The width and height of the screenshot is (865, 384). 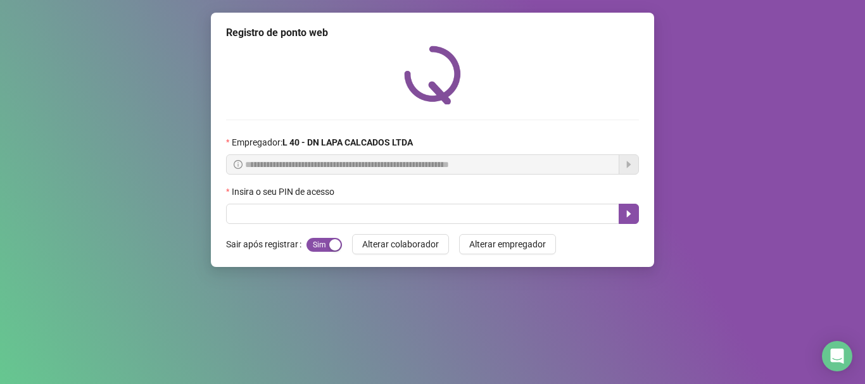 What do you see at coordinates (348, 142) in the screenshot?
I see `strong: L 40 - DN LAPA CALCADOS LTDA` at bounding box center [348, 142].